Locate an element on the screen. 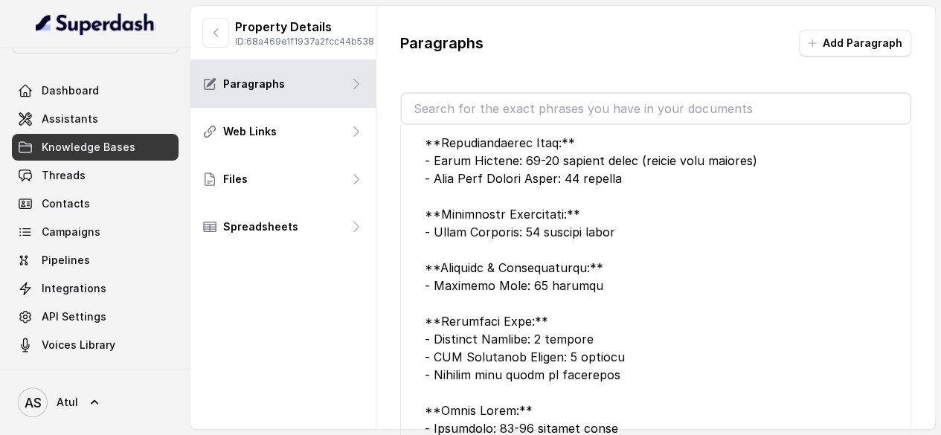 The height and width of the screenshot is (435, 941). span: Contacts is located at coordinates (65, 204).